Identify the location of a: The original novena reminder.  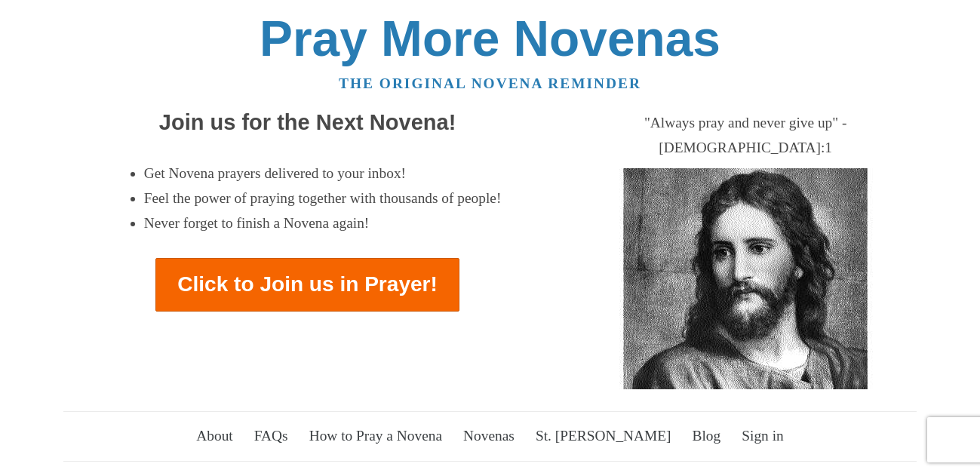
(489, 83).